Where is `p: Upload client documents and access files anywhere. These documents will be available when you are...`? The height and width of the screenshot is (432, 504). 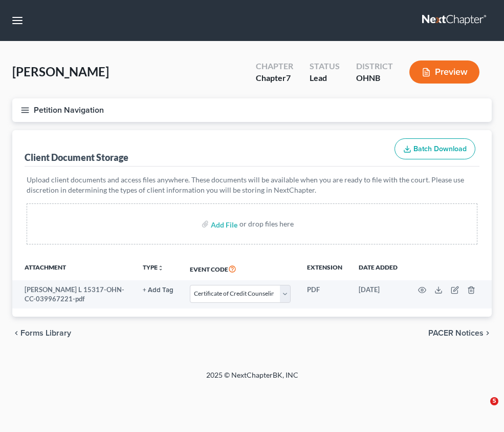 p: Upload client documents and access files anywhere. These documents will be available when you are... is located at coordinates (252, 185).